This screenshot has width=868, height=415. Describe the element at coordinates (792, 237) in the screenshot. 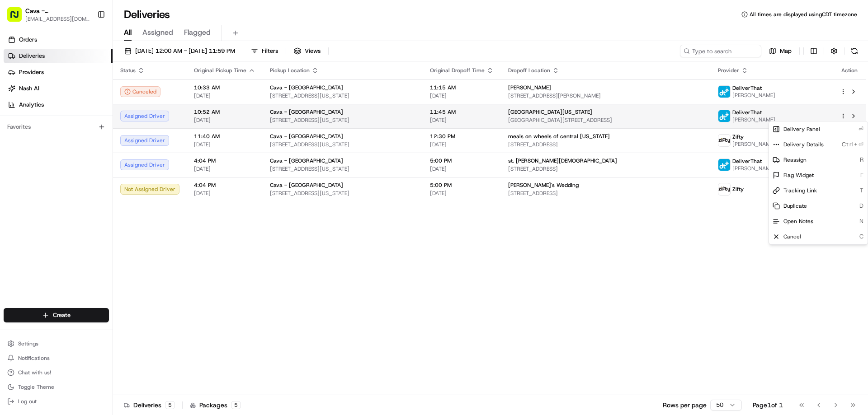

I see `span: Cancel` at that location.